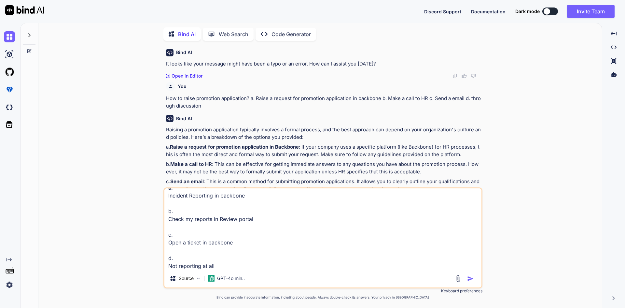 The image size is (625, 308). Describe the element at coordinates (198, 278) in the screenshot. I see `img: Pick Models` at that location.